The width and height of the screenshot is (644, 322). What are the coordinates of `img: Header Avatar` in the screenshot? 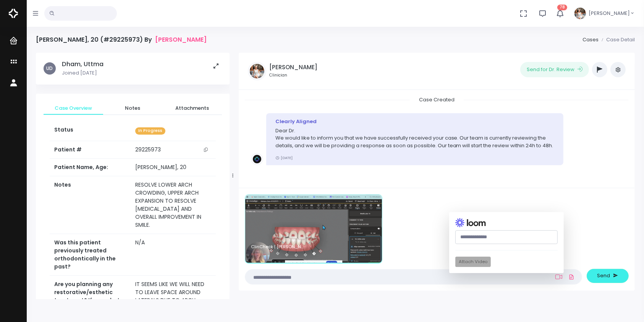 It's located at (580, 13).